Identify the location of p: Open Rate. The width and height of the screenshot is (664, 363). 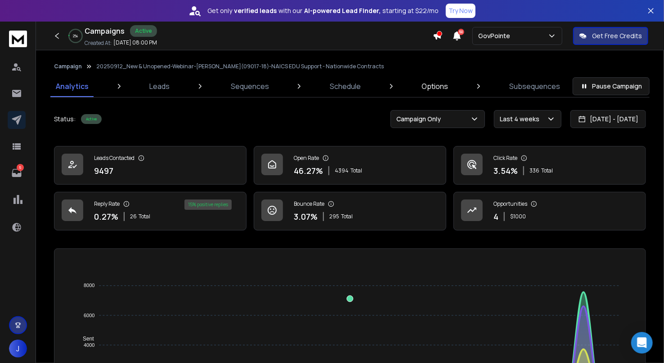
(306, 158).